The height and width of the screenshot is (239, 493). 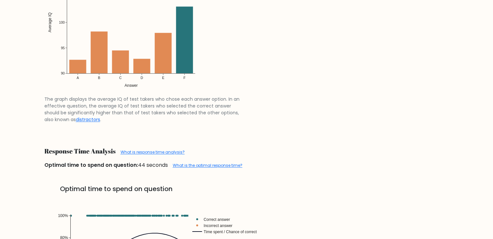 I want to click on div: 44 seconds, so click(x=247, y=165).